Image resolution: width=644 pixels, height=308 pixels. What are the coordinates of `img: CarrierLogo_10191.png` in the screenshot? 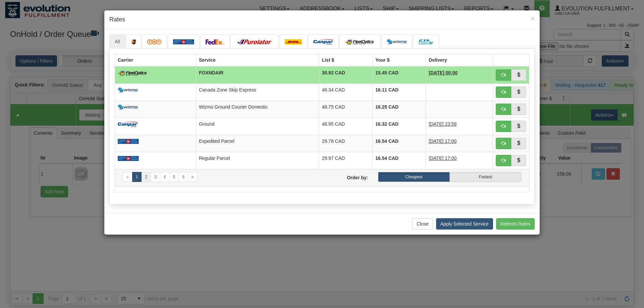 It's located at (426, 42).